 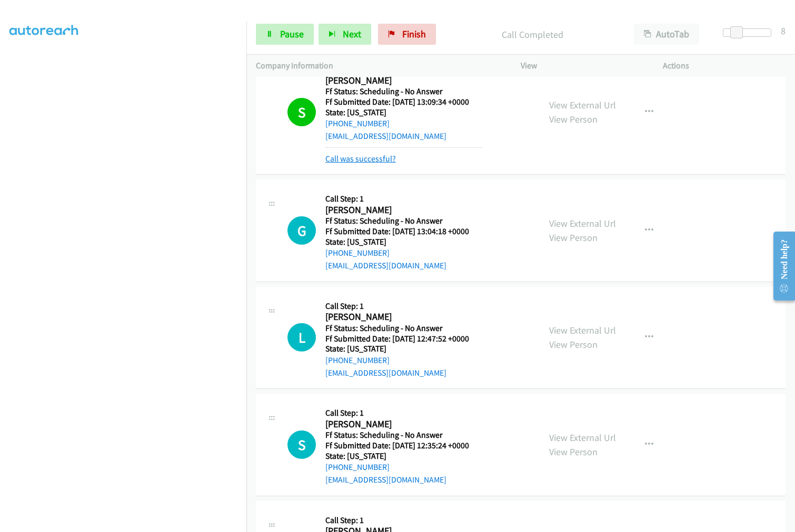 What do you see at coordinates (302, 337) in the screenshot?
I see `h1: L` at bounding box center [302, 337].